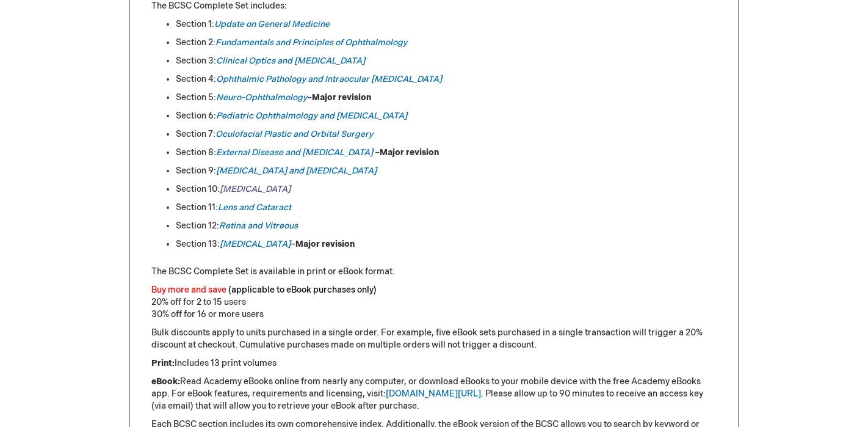 The height and width of the screenshot is (427, 868). I want to click on li: Section 3:, so click(447, 61).